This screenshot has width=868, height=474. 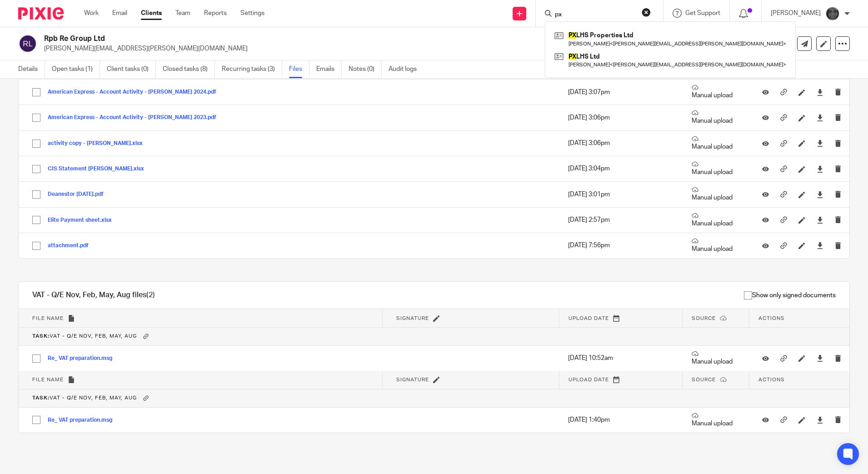 What do you see at coordinates (183, 13) in the screenshot?
I see `a: Team` at bounding box center [183, 13].